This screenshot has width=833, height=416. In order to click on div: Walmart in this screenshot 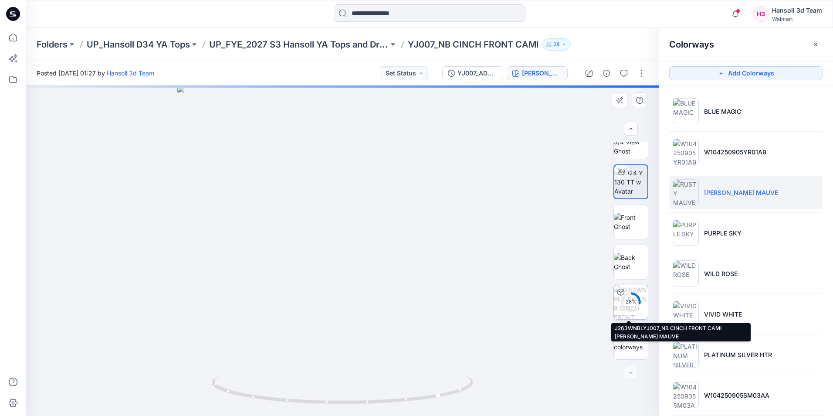, I will do `click(797, 19)`.